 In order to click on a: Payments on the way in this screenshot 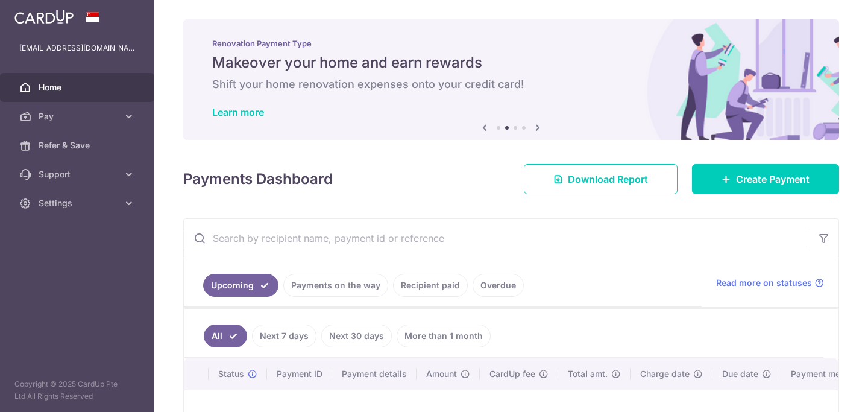, I will do `click(336, 286)`.